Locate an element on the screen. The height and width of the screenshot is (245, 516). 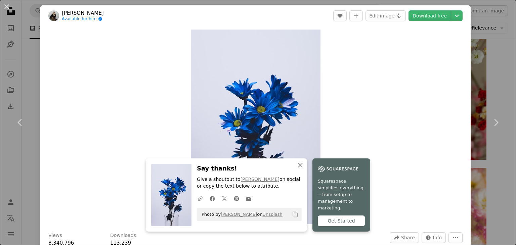
h3: Downloads is located at coordinates (123, 236).